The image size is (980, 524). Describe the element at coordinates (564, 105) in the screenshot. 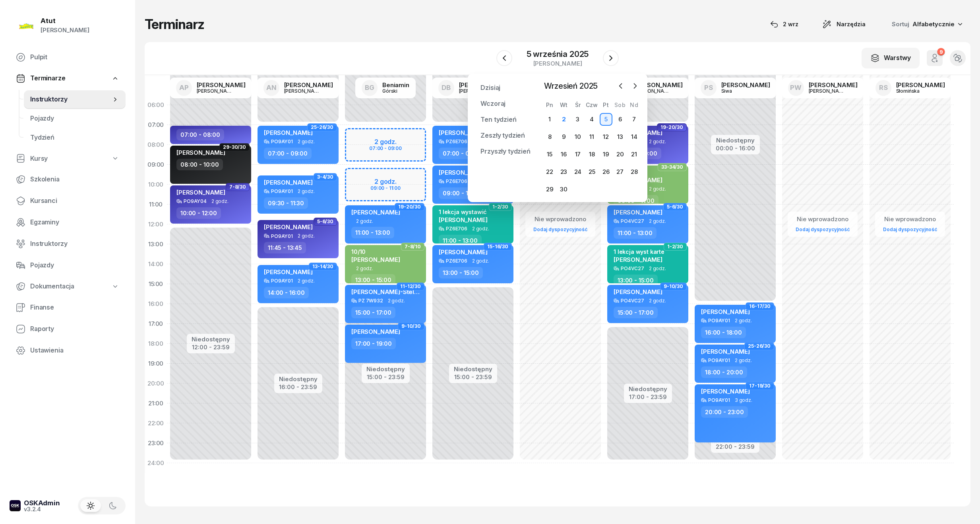

I see `div: Wt` at that location.